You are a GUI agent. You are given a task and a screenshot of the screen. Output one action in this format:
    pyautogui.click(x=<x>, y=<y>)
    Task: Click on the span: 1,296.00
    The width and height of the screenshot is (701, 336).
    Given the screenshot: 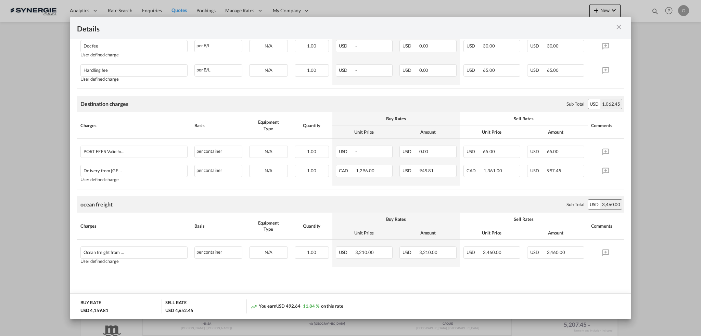 What is the action you would take?
    pyautogui.click(x=365, y=171)
    